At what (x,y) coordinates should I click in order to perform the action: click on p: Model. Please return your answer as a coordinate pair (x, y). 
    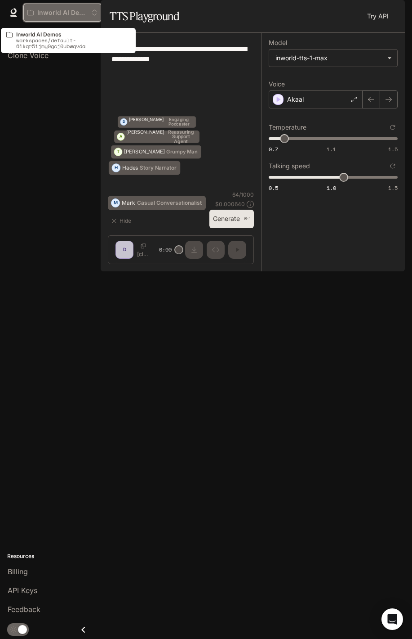
    Looking at the image, I should click on (278, 43).